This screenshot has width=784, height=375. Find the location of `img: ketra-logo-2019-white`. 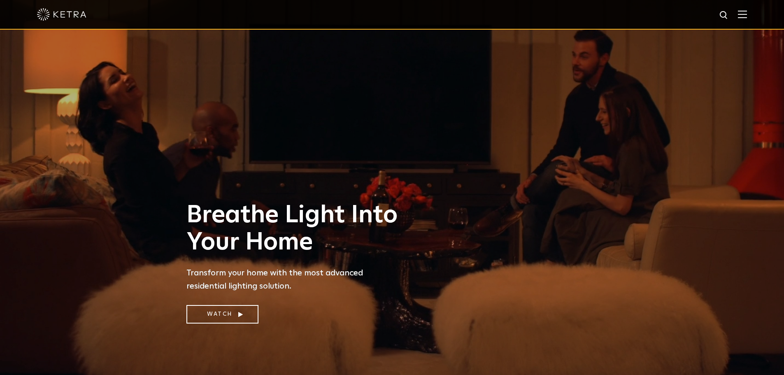

img: ketra-logo-2019-white is located at coordinates (62, 14).